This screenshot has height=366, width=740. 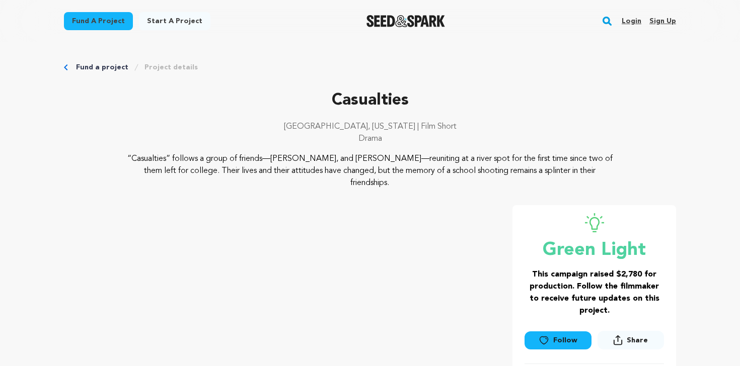 I want to click on p: Drama, so click(x=370, y=139).